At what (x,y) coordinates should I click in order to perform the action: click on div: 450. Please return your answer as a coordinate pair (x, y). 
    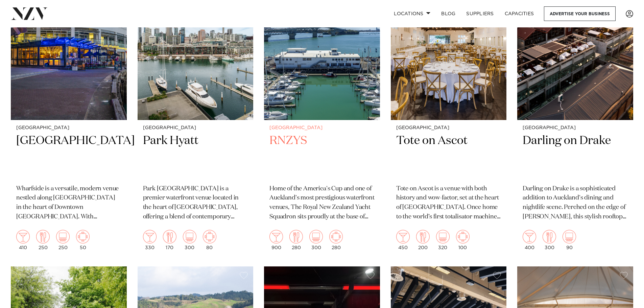
    Looking at the image, I should click on (403, 240).